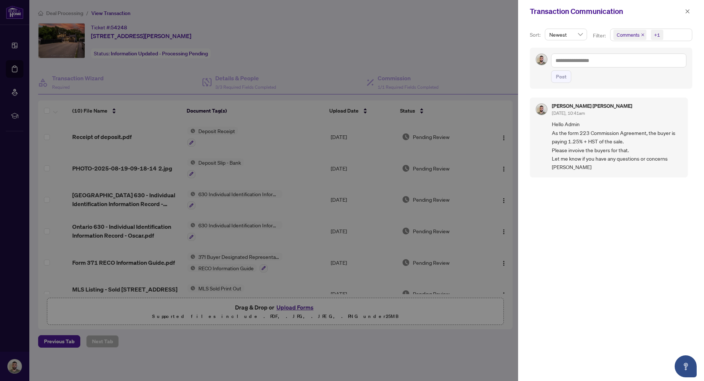  Describe the element at coordinates (566, 34) in the screenshot. I see `span: Newest` at that location.